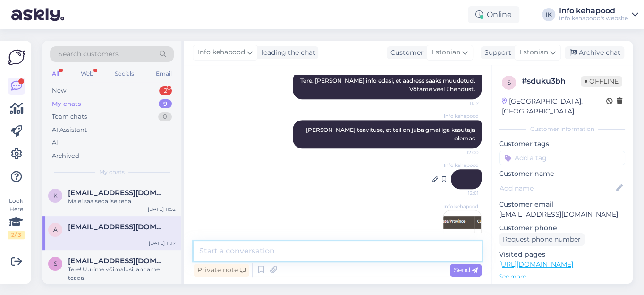 This screenshot has height=295, width=644. I want to click on div: New, so click(59, 90).